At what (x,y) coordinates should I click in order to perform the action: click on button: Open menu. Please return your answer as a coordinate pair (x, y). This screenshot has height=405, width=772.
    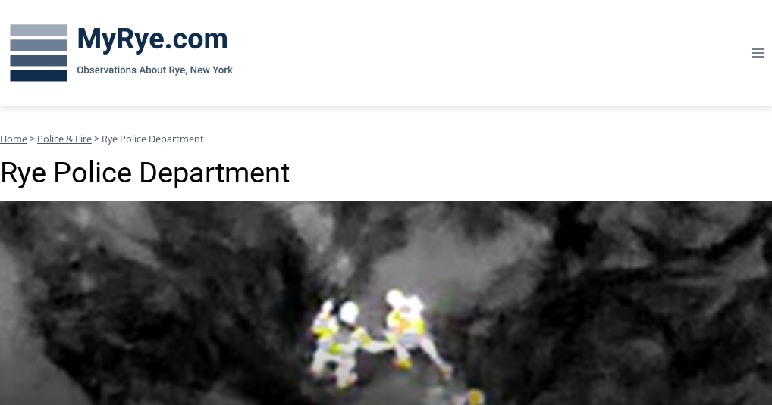
    Looking at the image, I should click on (757, 52).